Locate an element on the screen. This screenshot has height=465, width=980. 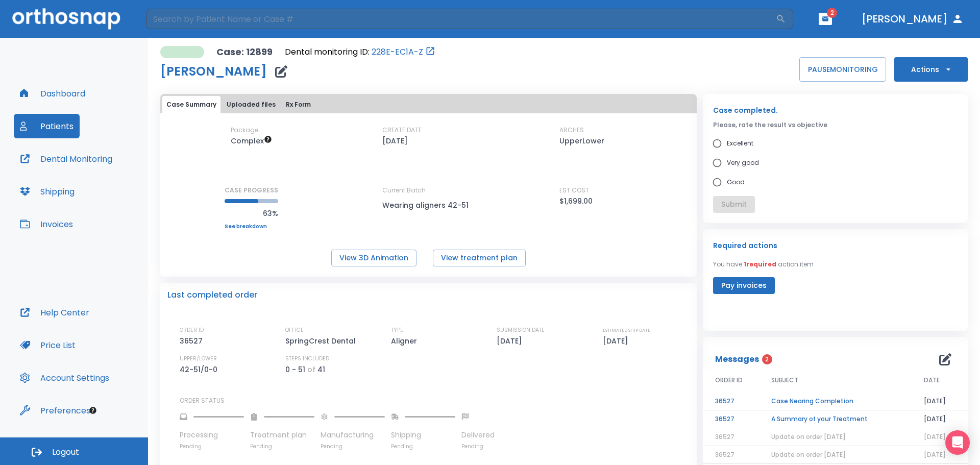
span: Very good is located at coordinates (743, 163).